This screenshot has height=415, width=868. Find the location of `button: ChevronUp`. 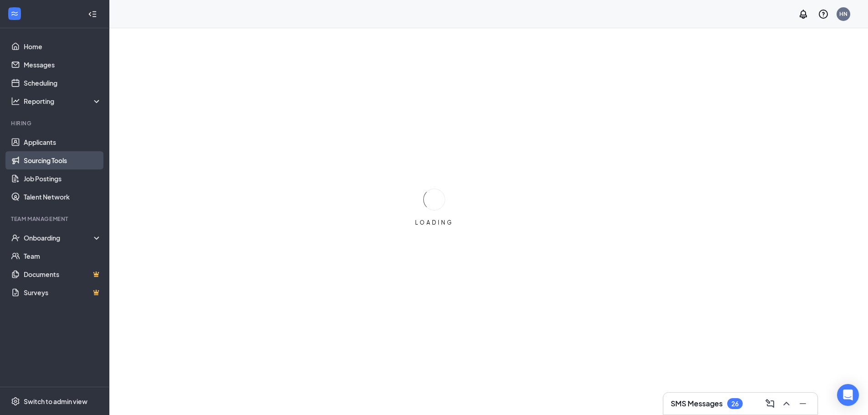

button: ChevronUp is located at coordinates (787, 403).